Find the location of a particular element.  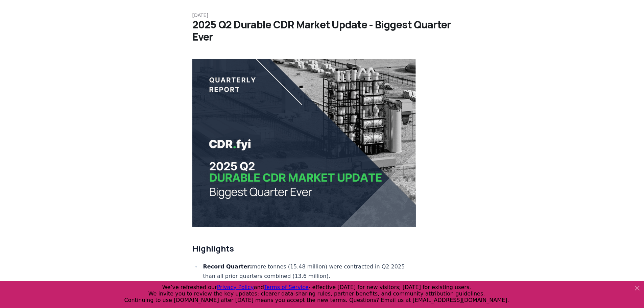

h2: Highlights is located at coordinates (304, 248).